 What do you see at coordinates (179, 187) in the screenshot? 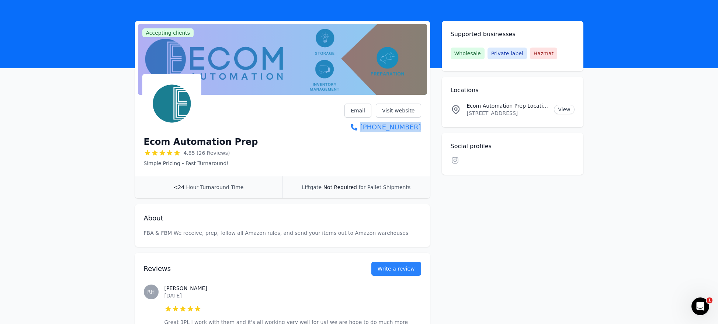
I see `span: <24` at bounding box center [179, 187].